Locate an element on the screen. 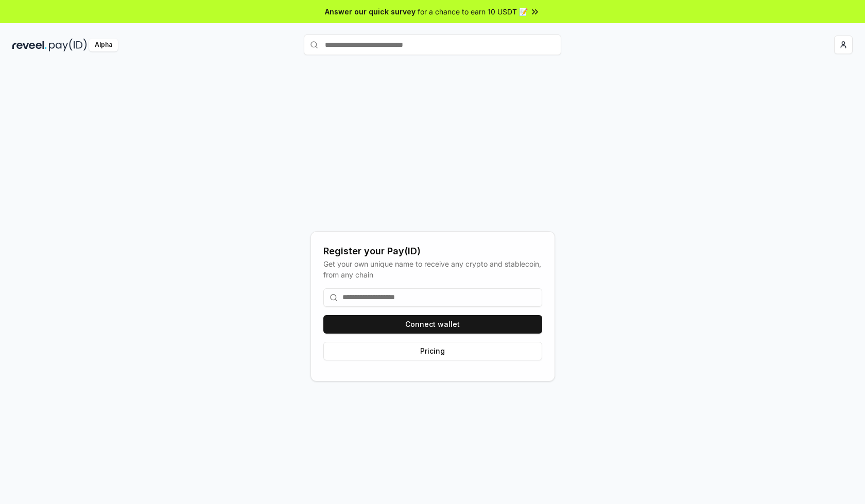  button: Pricing is located at coordinates (433, 351).